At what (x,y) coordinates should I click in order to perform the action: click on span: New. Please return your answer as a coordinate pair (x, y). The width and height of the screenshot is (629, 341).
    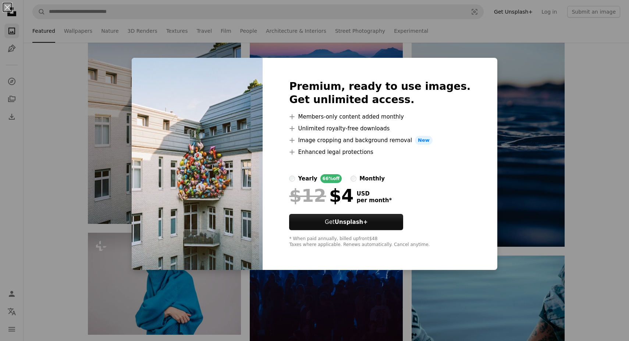
    Looking at the image, I should click on (424, 140).